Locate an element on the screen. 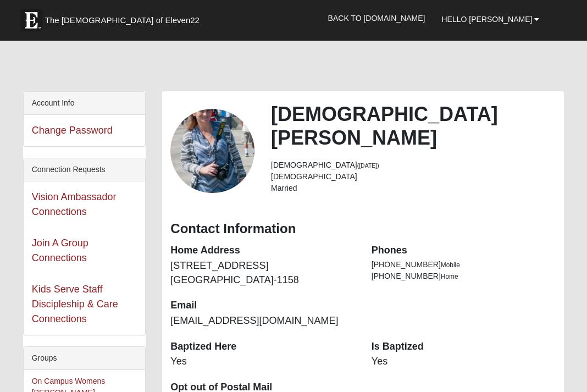 The height and width of the screenshot is (392, 587). dt: Is Baptized is located at coordinates (463, 347).